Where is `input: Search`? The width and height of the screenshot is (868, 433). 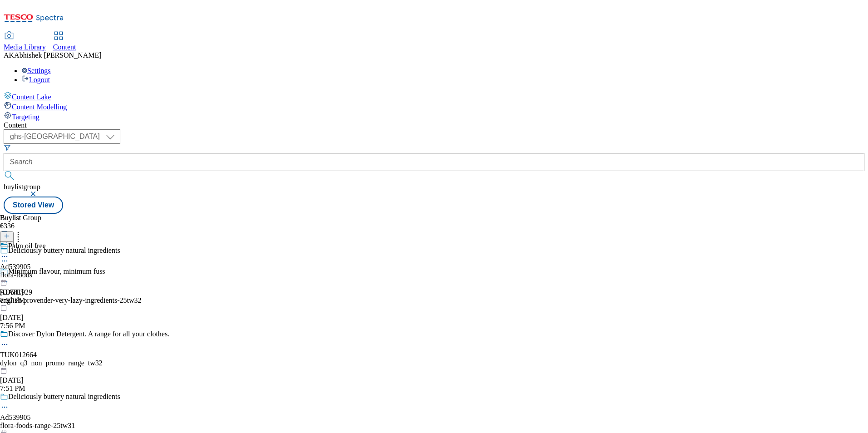
input: Search is located at coordinates (434, 162).